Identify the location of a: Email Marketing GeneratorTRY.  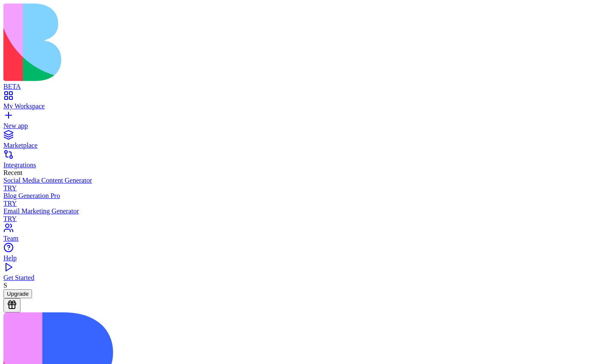
(306, 215).